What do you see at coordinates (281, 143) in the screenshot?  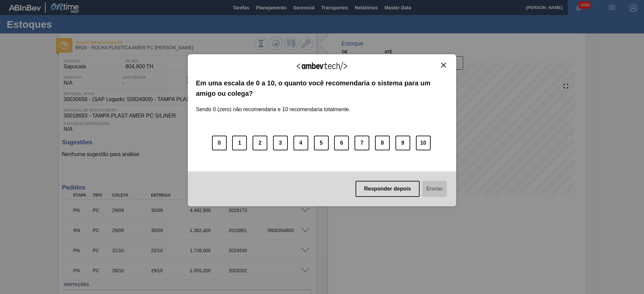 I see `button: 3` at bounding box center [281, 143].